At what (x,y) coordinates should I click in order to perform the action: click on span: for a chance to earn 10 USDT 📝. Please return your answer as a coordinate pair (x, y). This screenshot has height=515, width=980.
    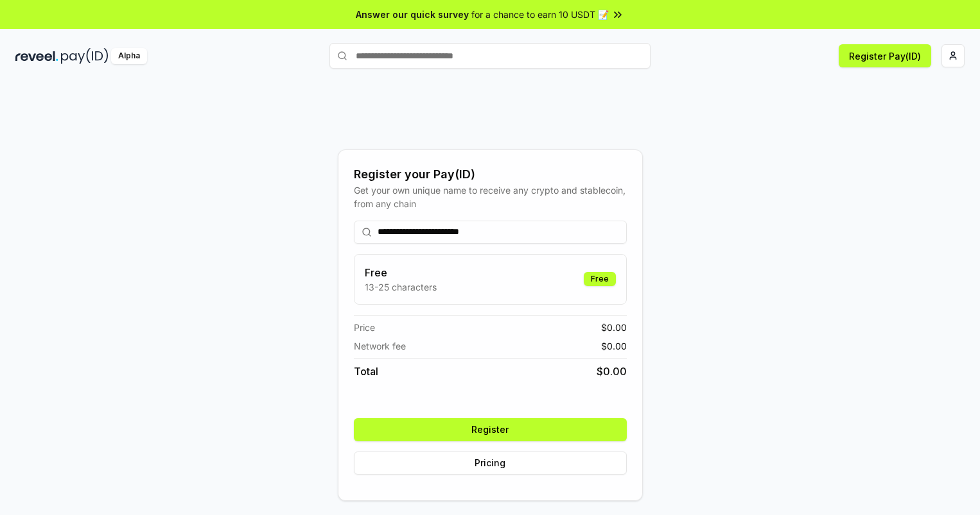
    Looking at the image, I should click on (540, 14).